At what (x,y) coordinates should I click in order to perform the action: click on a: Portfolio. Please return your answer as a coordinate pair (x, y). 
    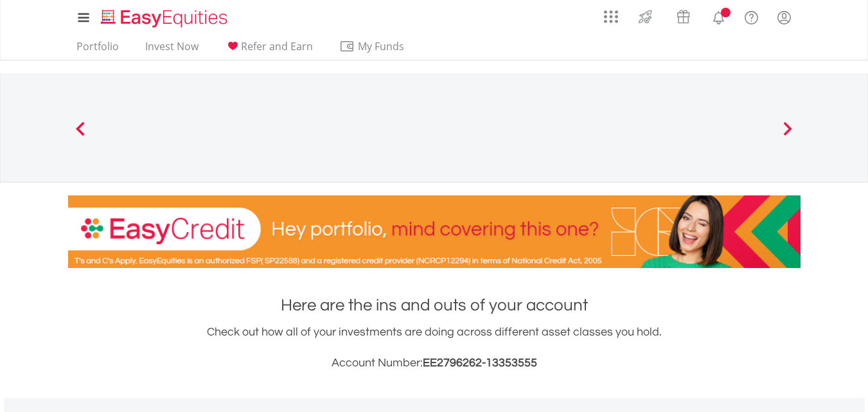
    Looking at the image, I should click on (98, 49).